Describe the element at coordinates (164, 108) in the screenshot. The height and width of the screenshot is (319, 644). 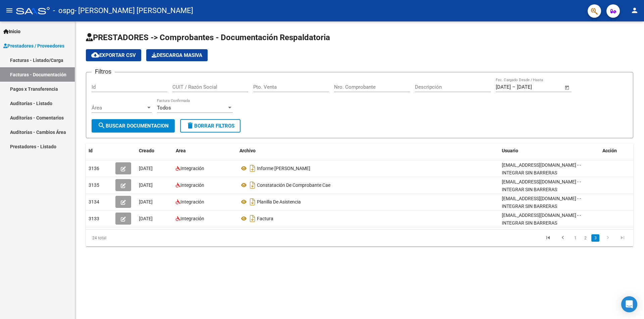
I see `span: Todos` at that location.